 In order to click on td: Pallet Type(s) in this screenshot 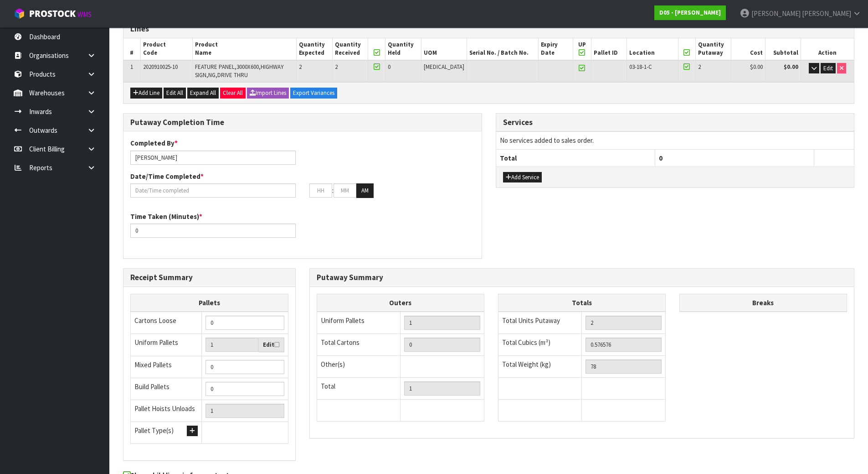, I will do `click(166, 432)`.